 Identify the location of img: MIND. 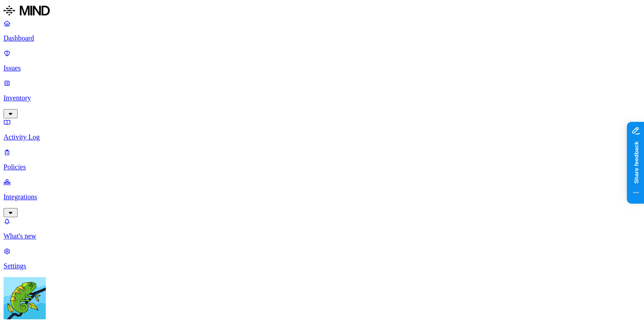
(26, 11).